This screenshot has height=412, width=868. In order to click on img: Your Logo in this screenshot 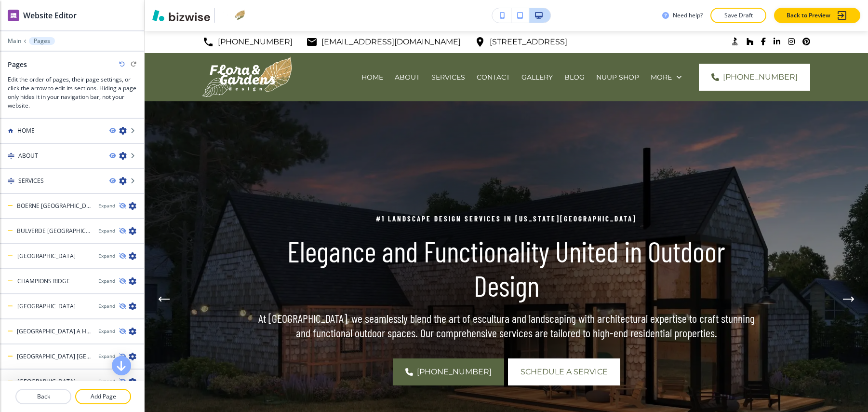, I will do `click(232, 16)`.